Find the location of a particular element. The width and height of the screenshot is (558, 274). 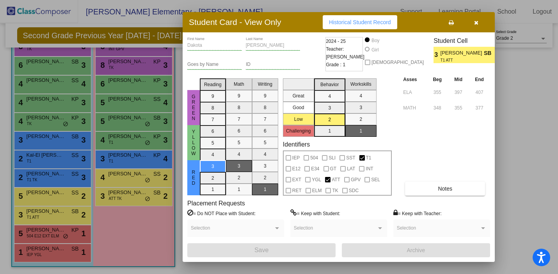

span: LAT is located at coordinates (351, 169).